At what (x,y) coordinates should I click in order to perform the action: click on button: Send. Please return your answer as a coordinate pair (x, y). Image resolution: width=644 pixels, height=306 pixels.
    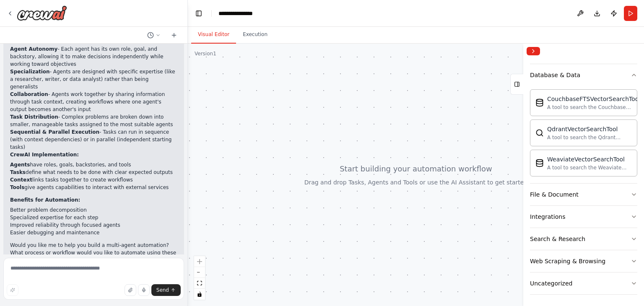
    Looking at the image, I should click on (166, 290).